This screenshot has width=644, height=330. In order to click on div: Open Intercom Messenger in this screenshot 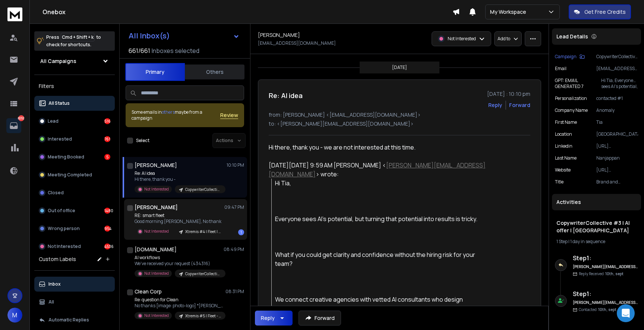, I will do `click(626, 313)`.